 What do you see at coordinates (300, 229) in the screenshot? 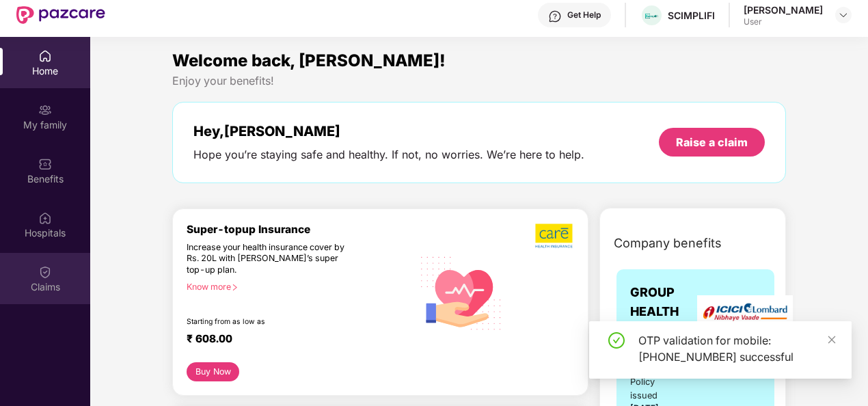
I see `div: Super-topup Insurance` at bounding box center [300, 229].